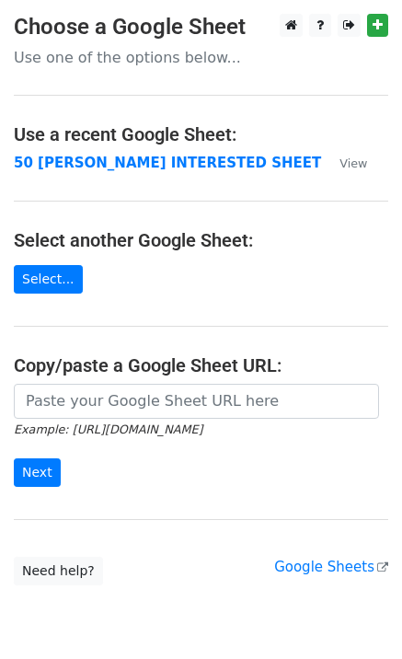 This screenshot has height=659, width=402. What do you see at coordinates (196, 401) in the screenshot?
I see `input: Paste your Google Sheet URL here` at bounding box center [196, 401].